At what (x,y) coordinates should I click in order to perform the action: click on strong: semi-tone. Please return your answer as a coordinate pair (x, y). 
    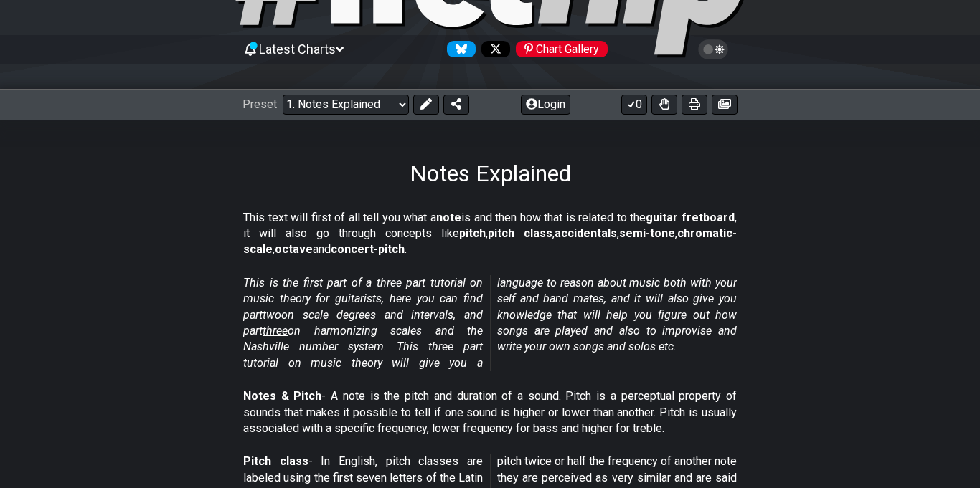
    Looking at the image, I should click on (647, 233).